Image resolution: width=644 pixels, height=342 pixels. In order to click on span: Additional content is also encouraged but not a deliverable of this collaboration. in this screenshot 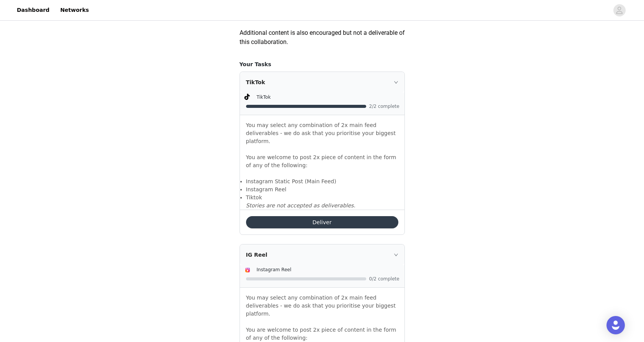, I will do `click(322, 37)`.